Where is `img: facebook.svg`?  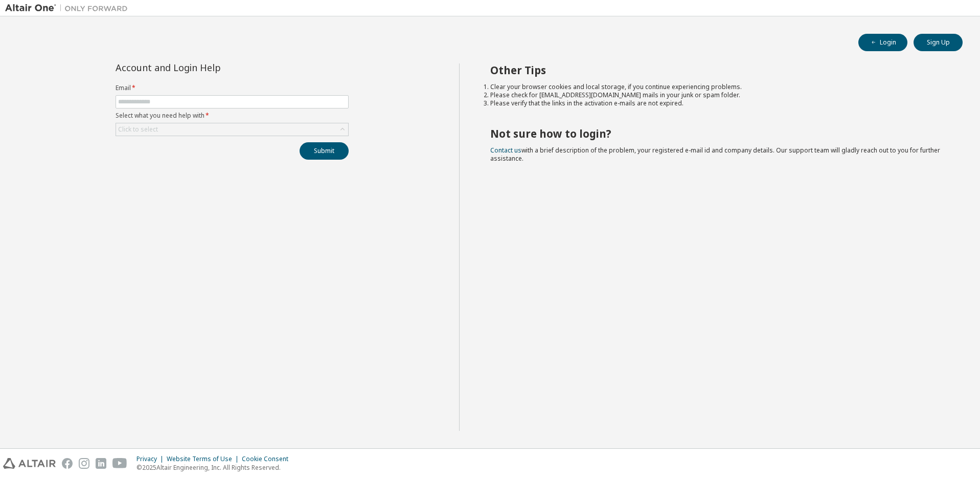
img: facebook.svg is located at coordinates (67, 463).